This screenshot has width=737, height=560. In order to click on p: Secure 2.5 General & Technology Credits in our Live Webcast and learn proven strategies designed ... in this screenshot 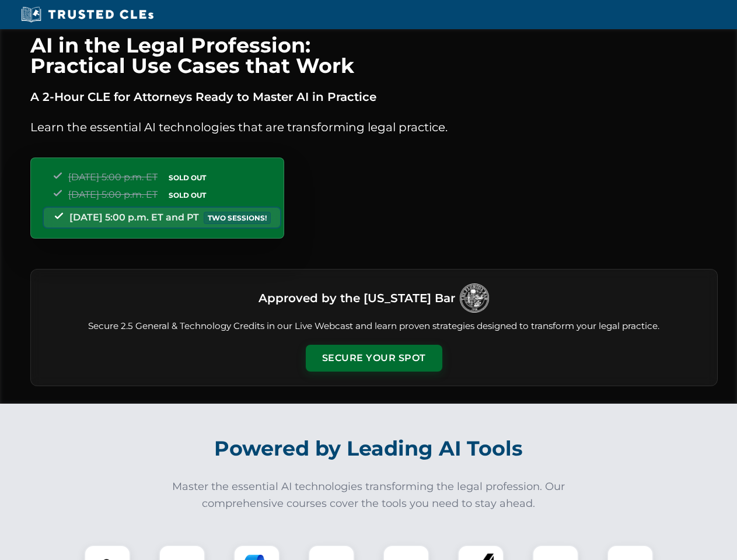, I will do `click(374, 326)`.